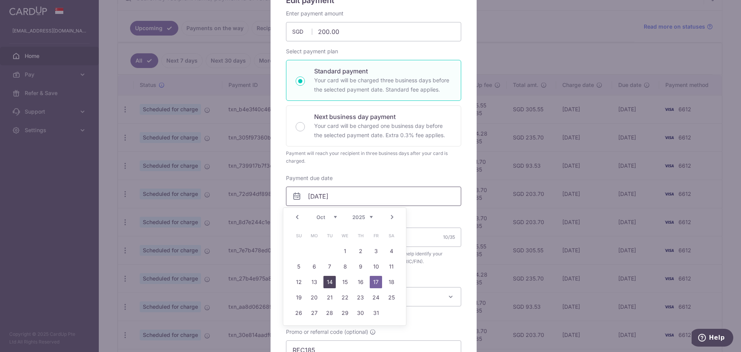  What do you see at coordinates (392, 297) in the screenshot?
I see `a: 25` at bounding box center [392, 297].